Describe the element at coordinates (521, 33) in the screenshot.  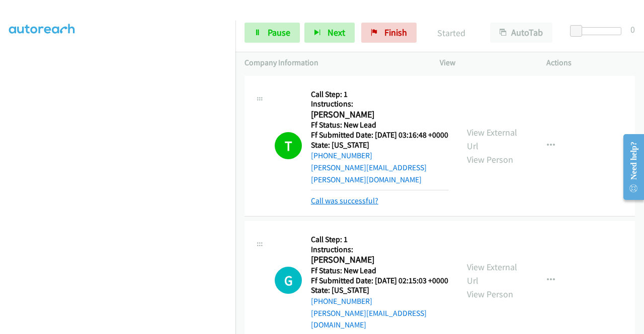
I see `button: AutoTab` at that location.